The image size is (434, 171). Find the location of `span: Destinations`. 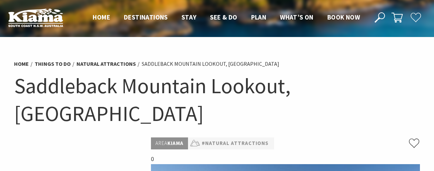

span: Destinations is located at coordinates (146, 17).